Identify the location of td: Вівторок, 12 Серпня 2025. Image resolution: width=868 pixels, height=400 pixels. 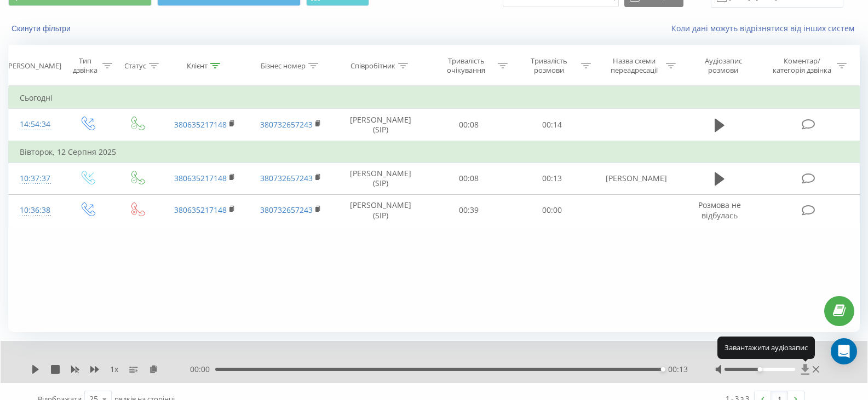
(434, 152).